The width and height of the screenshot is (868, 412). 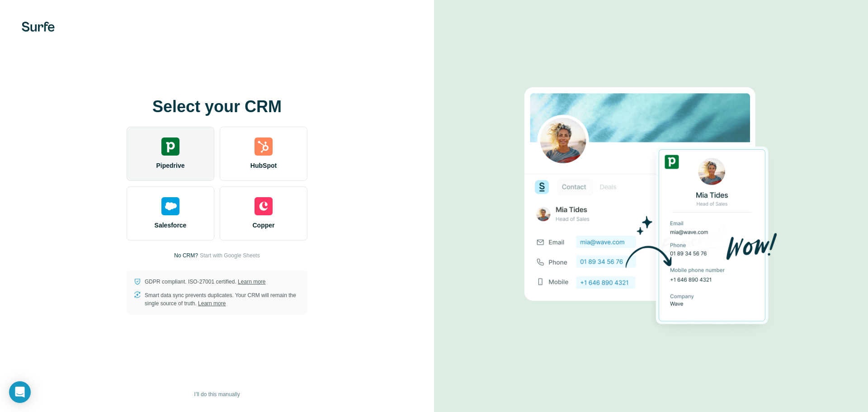 I want to click on img: copper's logo, so click(x=264, y=206).